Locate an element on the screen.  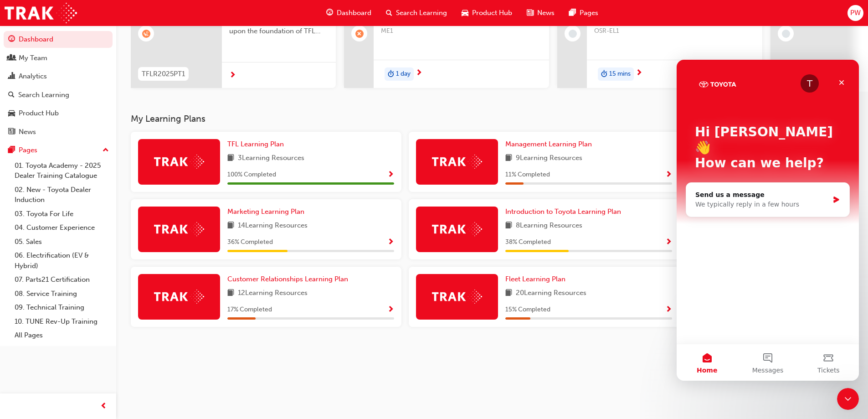
a: Dashboard is located at coordinates (58, 39).